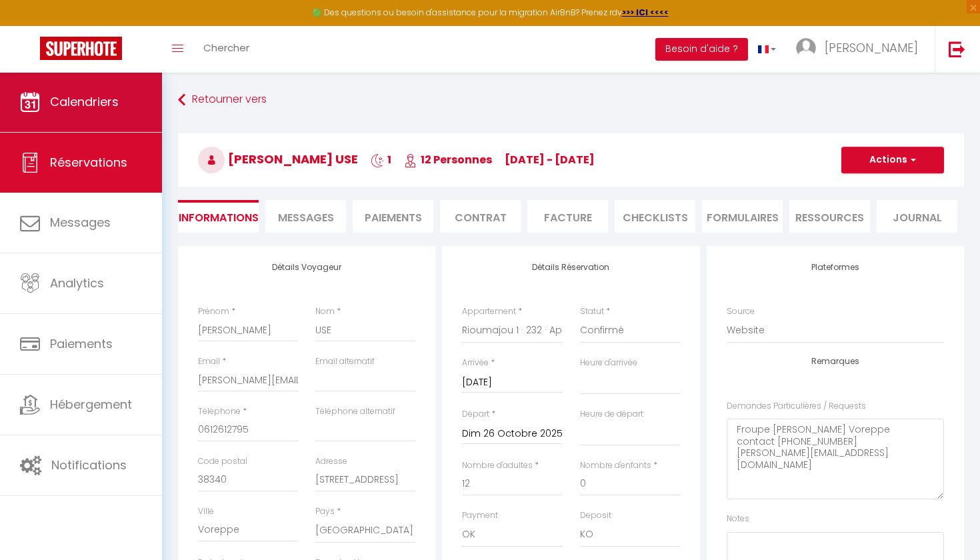 This screenshot has height=560, width=980. What do you see at coordinates (213, 311) in the screenshot?
I see `label: Prénom` at bounding box center [213, 311].